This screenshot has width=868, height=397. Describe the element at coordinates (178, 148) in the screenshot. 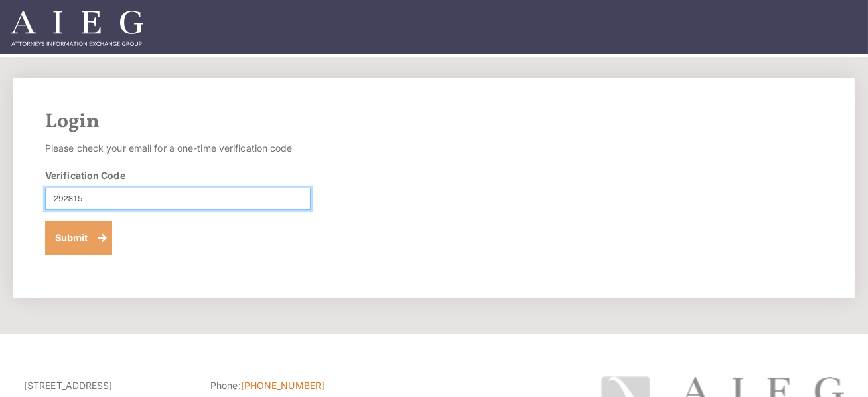

I see `p: Please check your email for a one-time verification code` at that location.